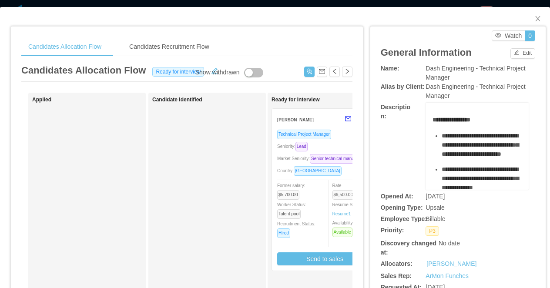 Image resolution: width=550 pixels, height=288 pixels. What do you see at coordinates (404, 219) in the screenshot?
I see `b: Employee Type:` at bounding box center [404, 219].